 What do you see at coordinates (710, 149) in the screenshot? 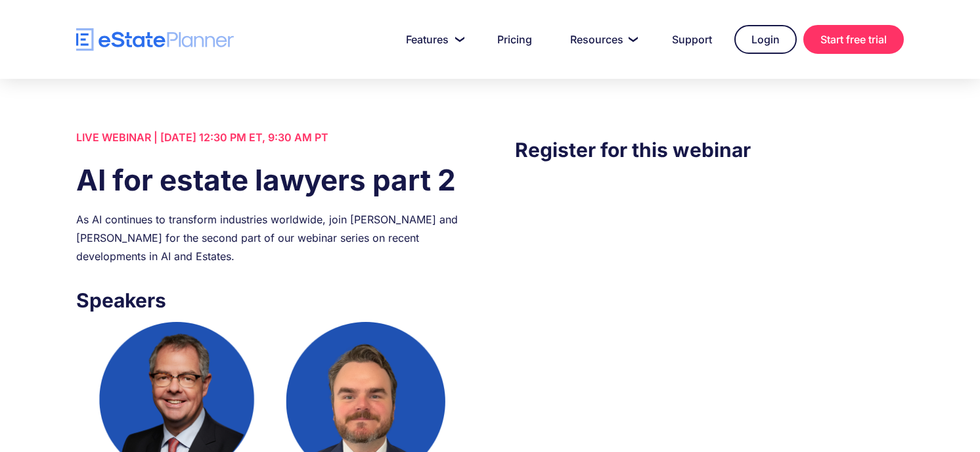
I see `h3: Register for this webinar` at bounding box center [710, 149].